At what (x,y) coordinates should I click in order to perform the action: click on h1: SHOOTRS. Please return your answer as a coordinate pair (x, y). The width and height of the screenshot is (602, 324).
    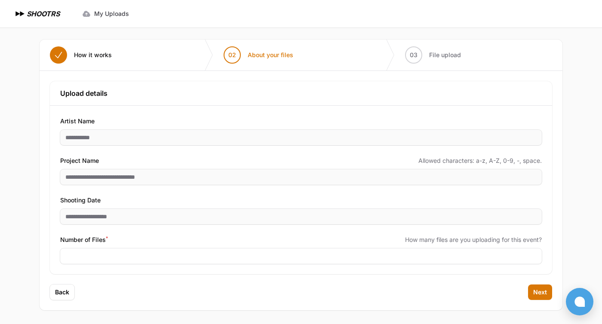
    Looking at the image, I should click on (43, 14).